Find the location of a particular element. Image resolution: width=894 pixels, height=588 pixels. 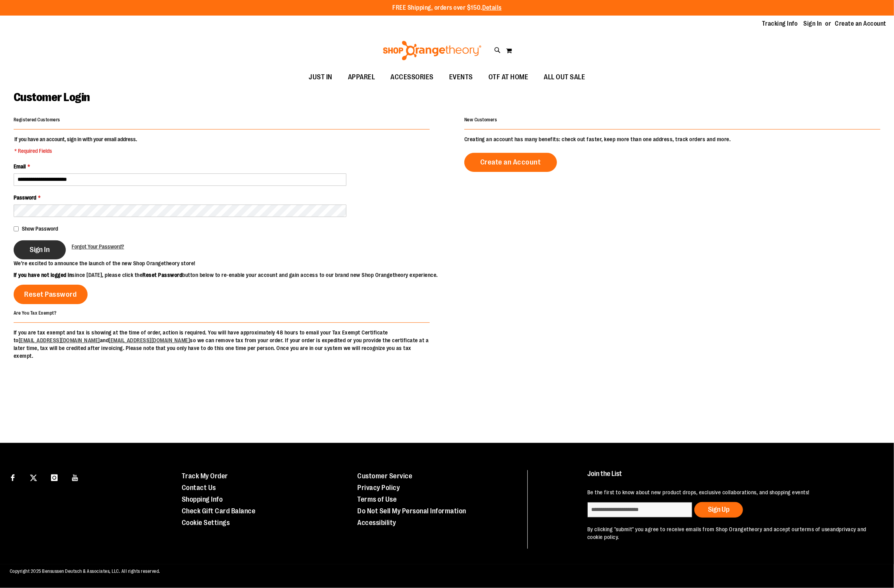

span: Show Password is located at coordinates (39, 229).